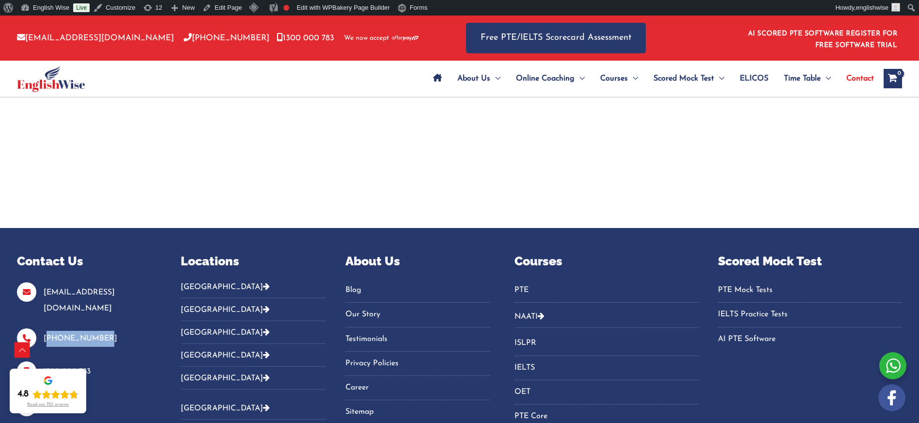 The image size is (919, 423). I want to click on a: Our Story, so click(418, 314).